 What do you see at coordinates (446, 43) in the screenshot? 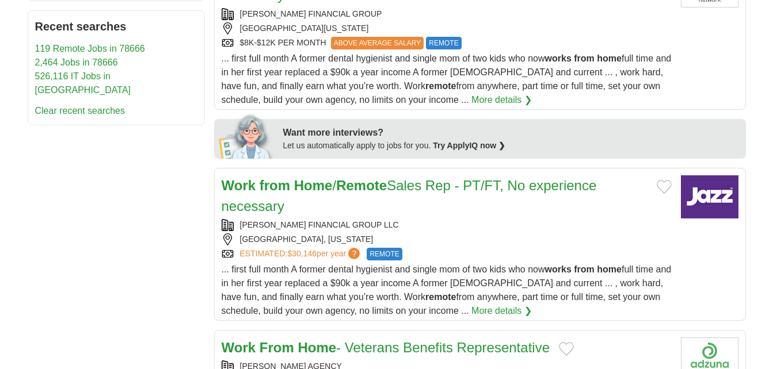
I see `div: $8K-$12K PER MONTH` at bounding box center [446, 43].